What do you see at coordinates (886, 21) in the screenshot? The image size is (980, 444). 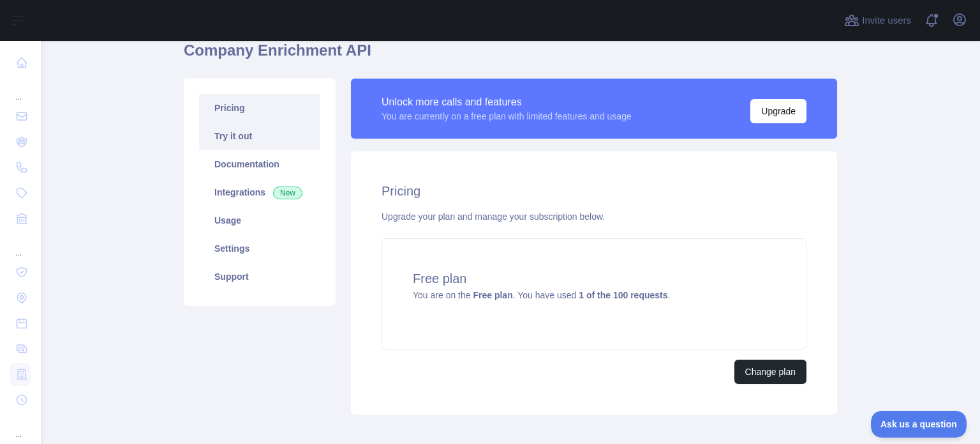 I see `span: Invite users` at bounding box center [886, 21].